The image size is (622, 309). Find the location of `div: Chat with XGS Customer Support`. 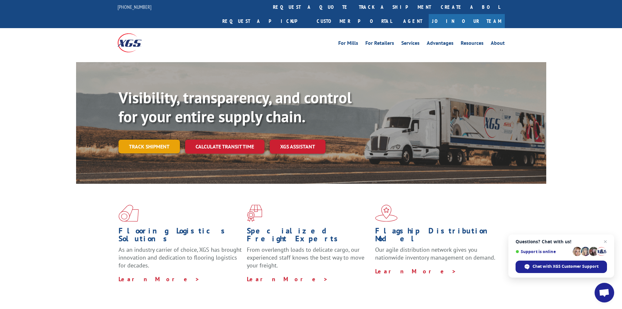

div: Chat with XGS Customer Support is located at coordinates (561, 267).